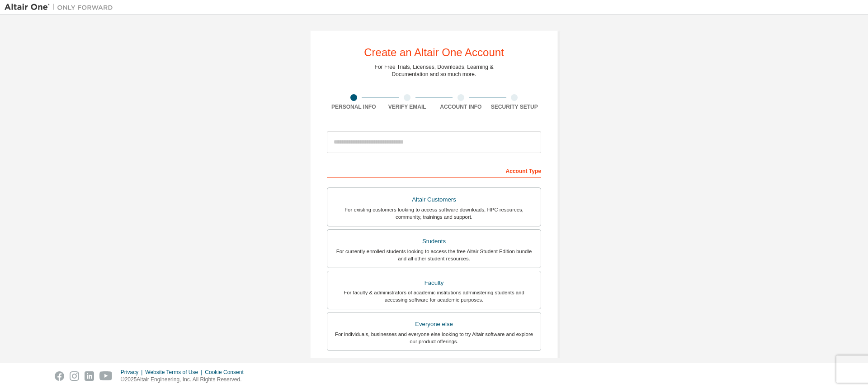 The image size is (868, 389). What do you see at coordinates (408, 107) in the screenshot?
I see `div: Verify Email` at bounding box center [408, 107].